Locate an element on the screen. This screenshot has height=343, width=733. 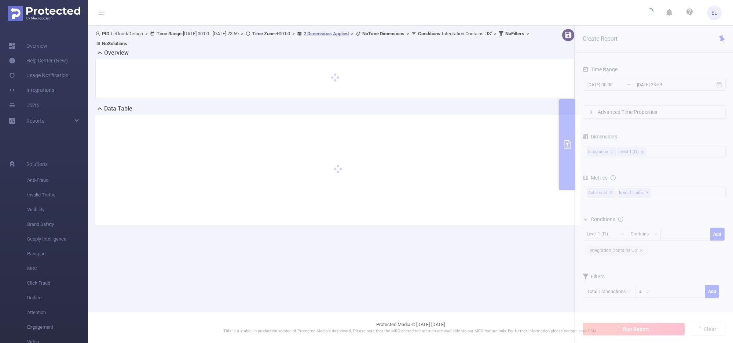
b: Time Zone: is located at coordinates (264, 33).